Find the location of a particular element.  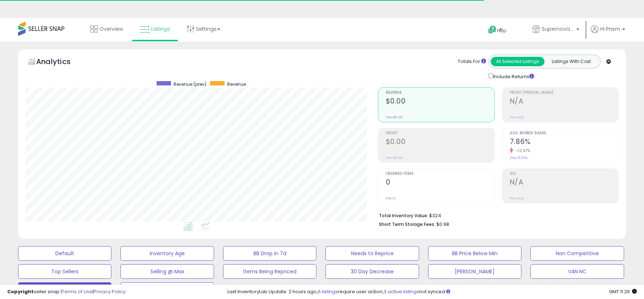

button: Top Sellers is located at coordinates (65, 272).